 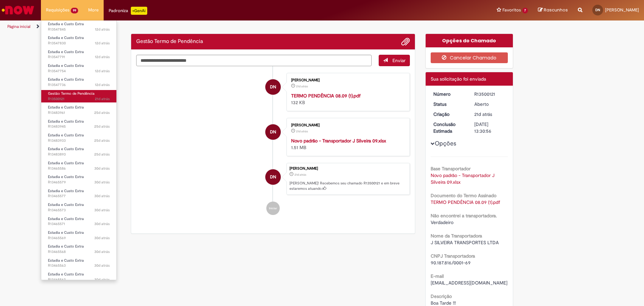 I want to click on span: R13465571, so click(x=79, y=224).